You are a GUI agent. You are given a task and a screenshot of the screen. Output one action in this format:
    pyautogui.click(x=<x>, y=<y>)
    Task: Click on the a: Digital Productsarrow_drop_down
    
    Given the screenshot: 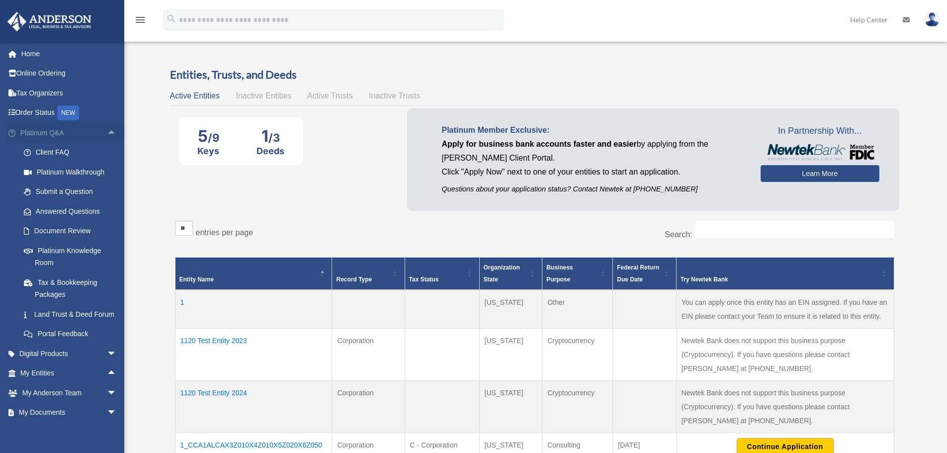 What is the action you would take?
    pyautogui.click(x=69, y=353)
    